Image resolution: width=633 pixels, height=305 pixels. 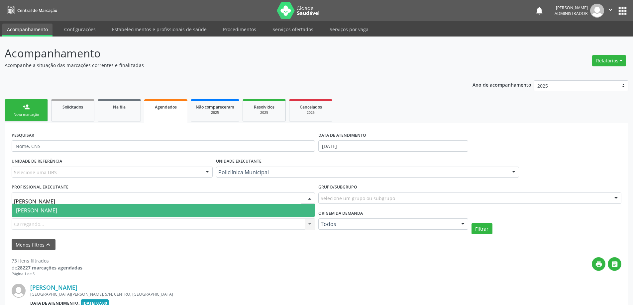 What do you see at coordinates (37, 161) in the screenshot?
I see `label: UNIDADE DE REFERÊNCIA` at bounding box center [37, 161].